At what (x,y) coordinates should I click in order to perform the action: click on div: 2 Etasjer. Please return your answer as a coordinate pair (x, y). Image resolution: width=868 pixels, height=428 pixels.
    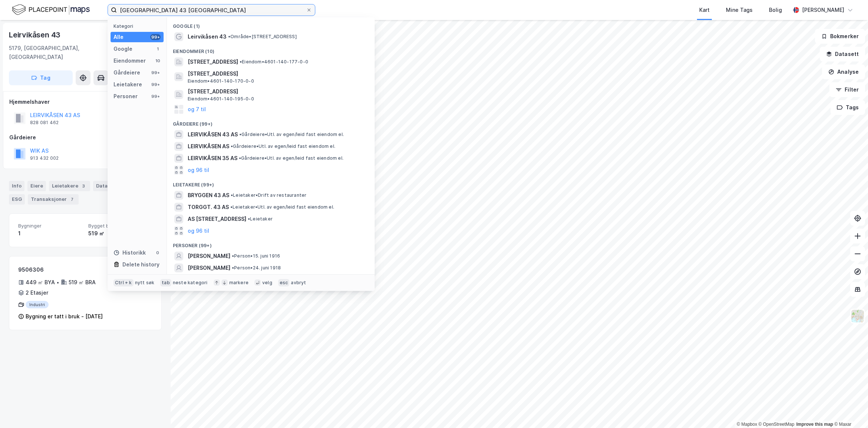
    Looking at the image, I should click on (36, 293).